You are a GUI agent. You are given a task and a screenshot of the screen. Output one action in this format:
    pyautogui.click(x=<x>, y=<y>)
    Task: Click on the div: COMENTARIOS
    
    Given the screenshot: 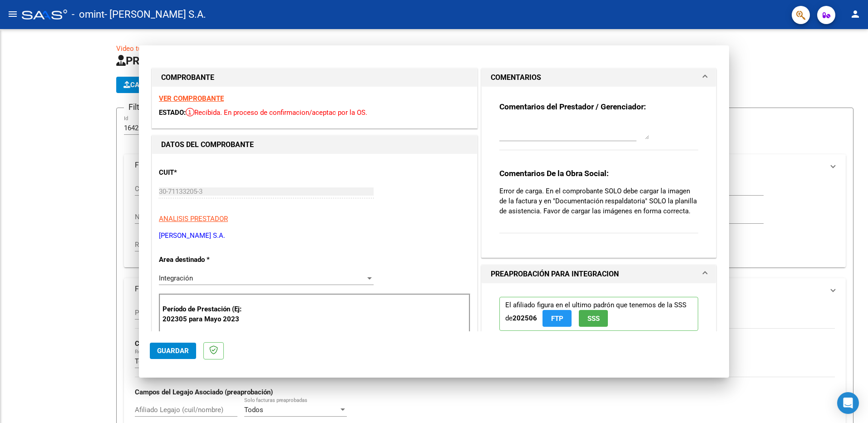 What is the action you would take?
    pyautogui.click(x=599, y=172)
    